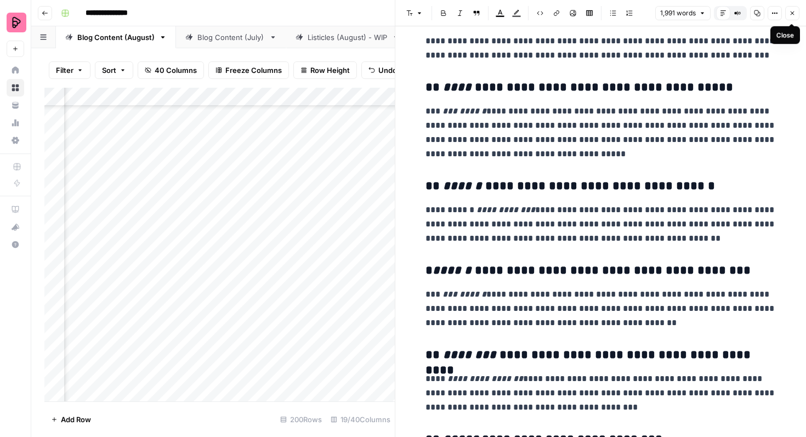  What do you see at coordinates (70, 70) in the screenshot?
I see `button: Filter` at bounding box center [70, 70].